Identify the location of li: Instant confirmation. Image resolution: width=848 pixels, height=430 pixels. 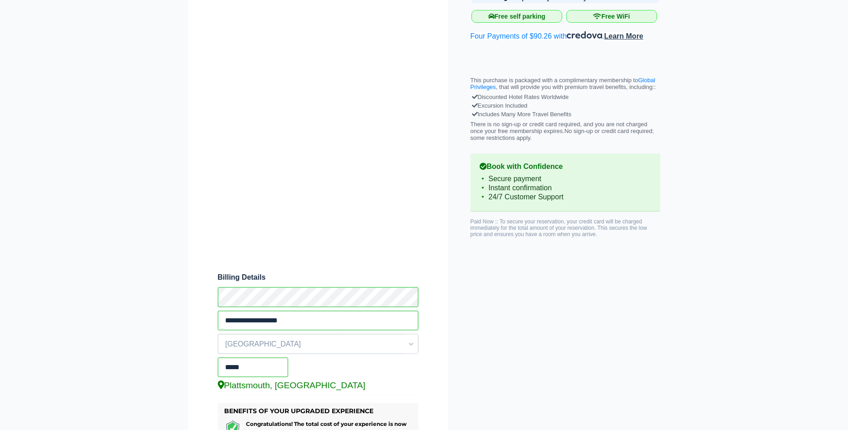
(566, 188).